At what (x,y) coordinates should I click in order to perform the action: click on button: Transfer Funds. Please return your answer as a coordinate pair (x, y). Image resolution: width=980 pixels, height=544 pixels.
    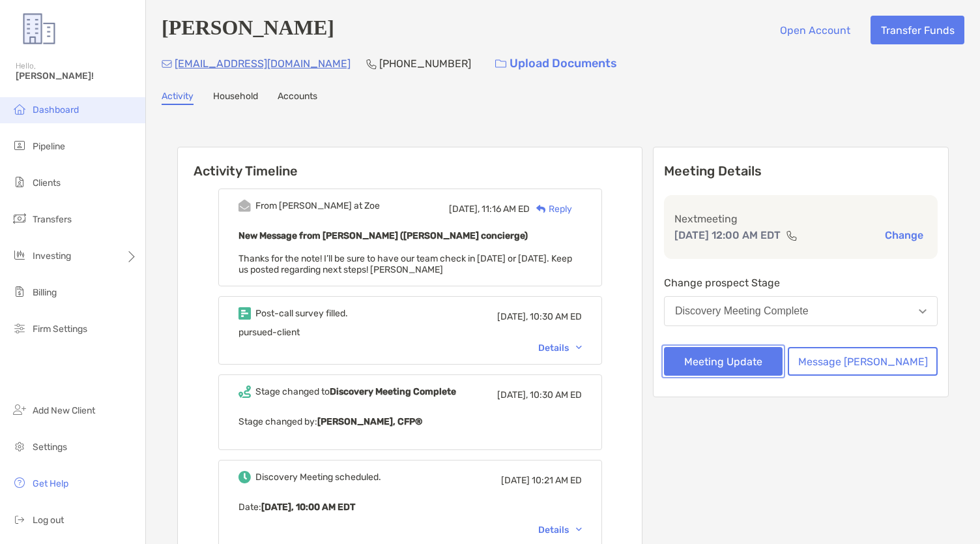
    Looking at the image, I should click on (918, 30).